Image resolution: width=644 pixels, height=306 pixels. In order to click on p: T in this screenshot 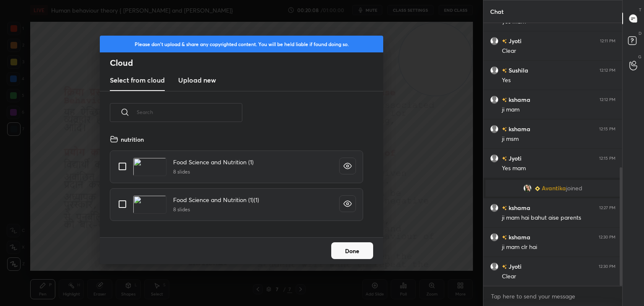, I will do `click(640, 10)`.